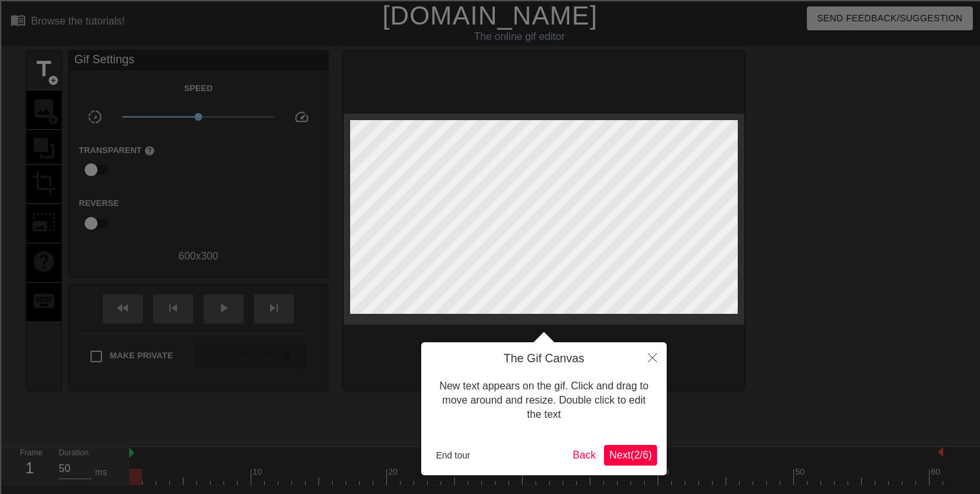  I want to click on div: Sort A > Z, so click(489, 11).